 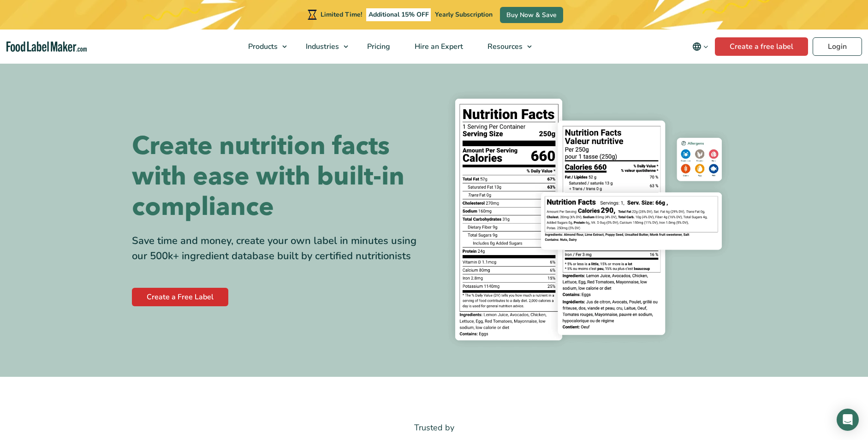 What do you see at coordinates (438, 46) in the screenshot?
I see `a: Hire an Expert` at bounding box center [438, 46].